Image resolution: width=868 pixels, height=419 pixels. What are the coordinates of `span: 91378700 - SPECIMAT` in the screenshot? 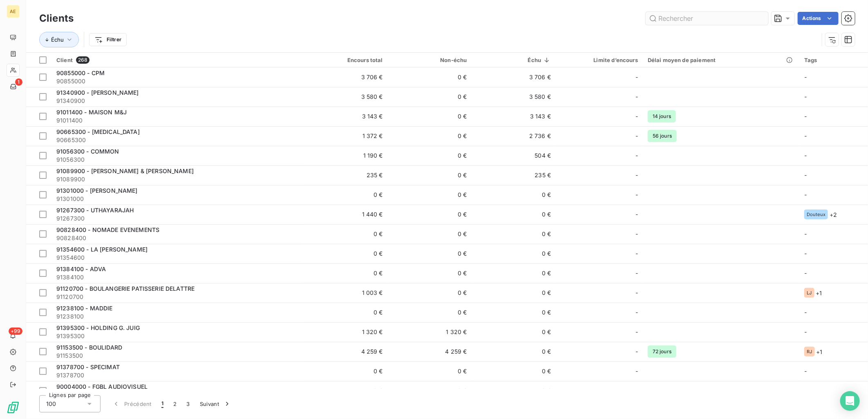 It's located at (88, 367).